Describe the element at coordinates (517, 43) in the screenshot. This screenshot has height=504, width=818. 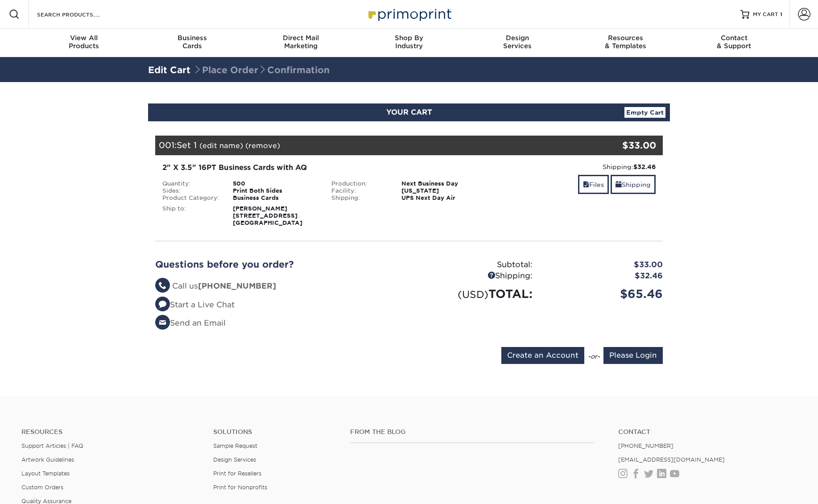
I see `a: DesignServices` at that location.